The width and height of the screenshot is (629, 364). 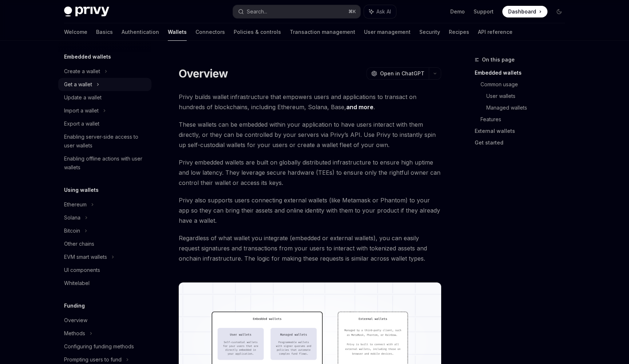 What do you see at coordinates (525, 12) in the screenshot?
I see `a: Dashboard` at bounding box center [525, 12].